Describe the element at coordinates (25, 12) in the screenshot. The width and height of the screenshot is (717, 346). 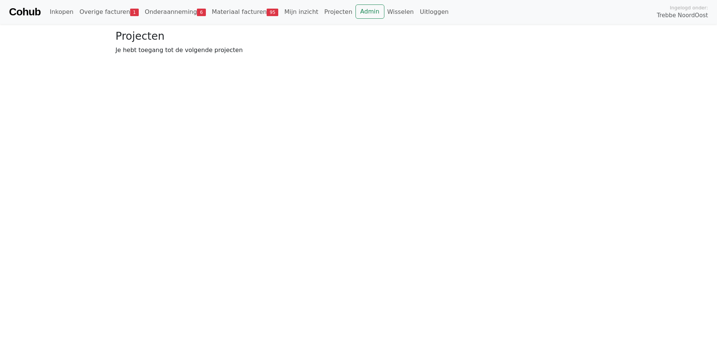
I see `a: Cohub` at that location.